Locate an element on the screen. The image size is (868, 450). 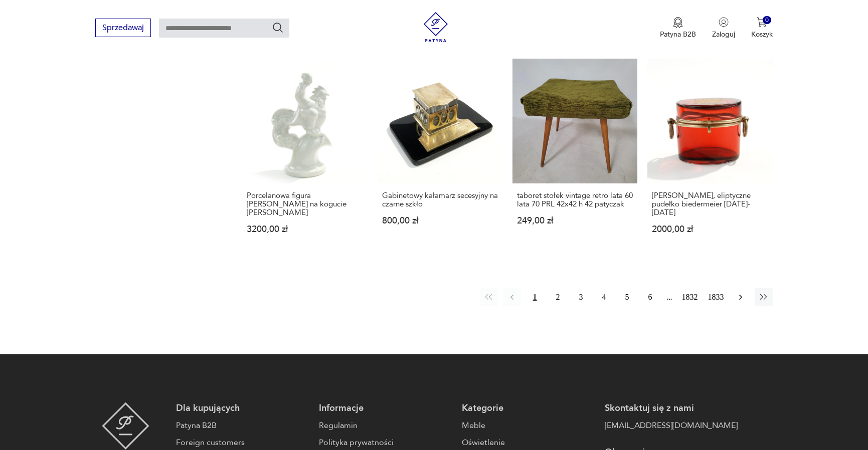
h3: Gabinetowy kałamarz secesyjny na czarne szkło is located at coordinates (439, 200).